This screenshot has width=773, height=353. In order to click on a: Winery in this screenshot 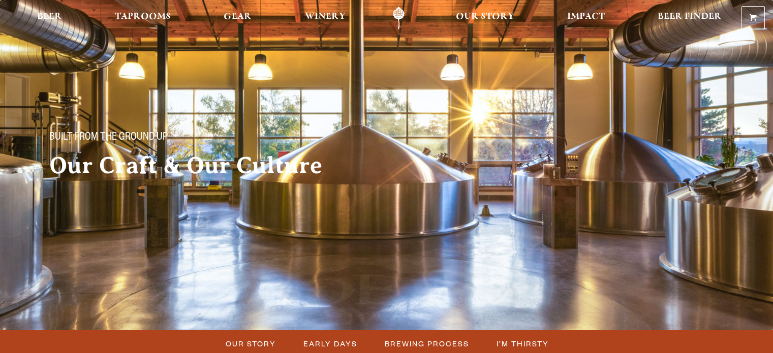, I will do `click(325, 18)`.